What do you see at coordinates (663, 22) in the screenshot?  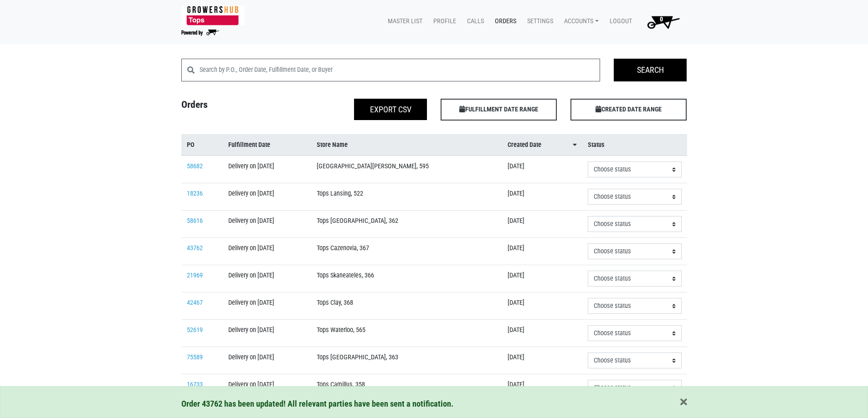 I see `img: Cart` at bounding box center [663, 22].